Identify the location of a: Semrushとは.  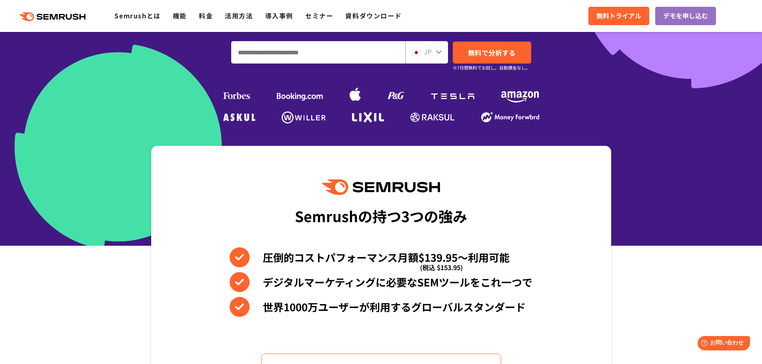
(137, 16).